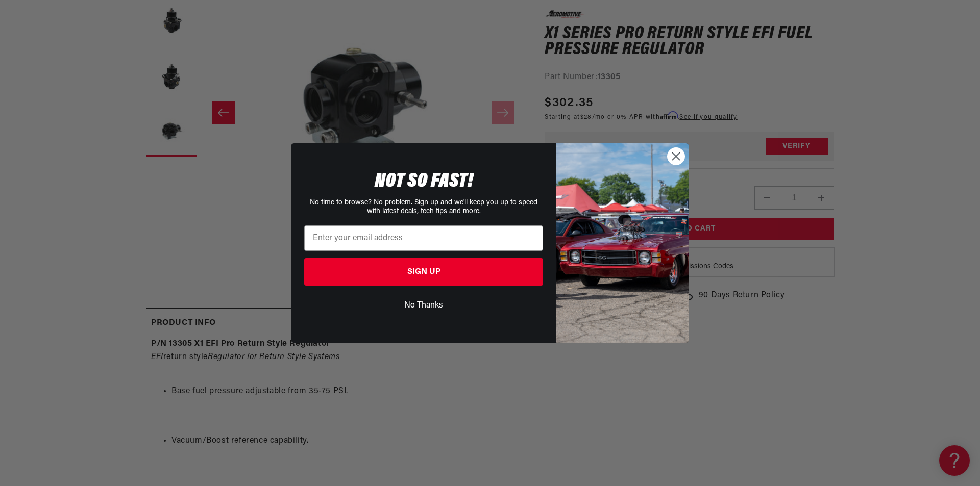 The image size is (980, 486). What do you see at coordinates (423, 305) in the screenshot?
I see `button: No Thanks` at bounding box center [423, 305].